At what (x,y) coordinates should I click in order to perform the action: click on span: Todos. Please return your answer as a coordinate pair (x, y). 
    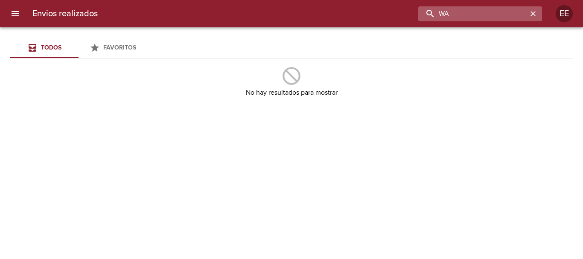
    Looking at the image, I should click on (51, 47).